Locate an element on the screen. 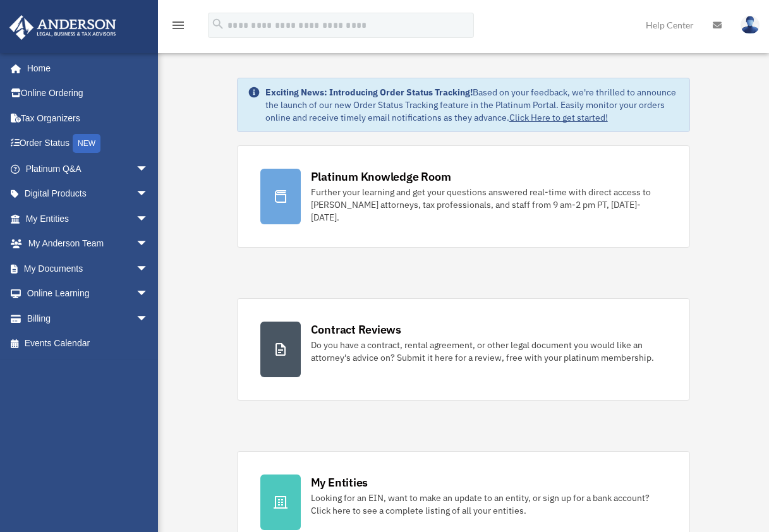 This screenshot has width=769, height=532. a: Billingarrow_drop_down is located at coordinates (88, 318).